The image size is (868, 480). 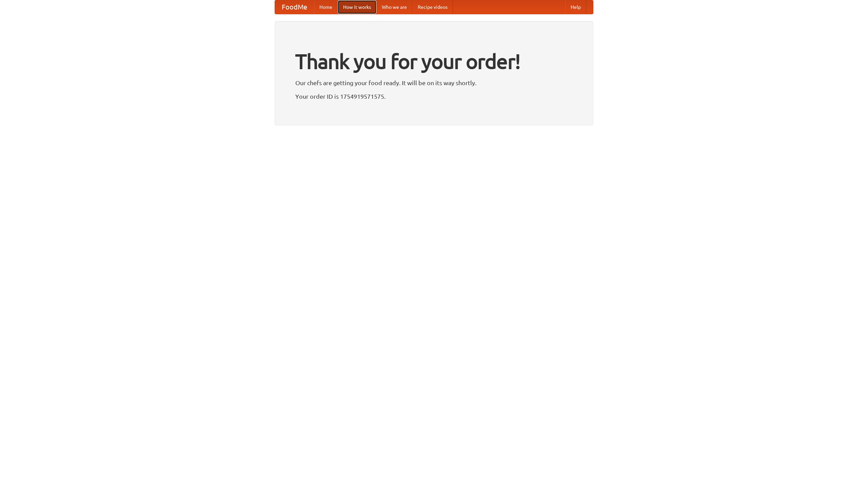 I want to click on p: Your order ID is 1754919571575., so click(x=434, y=96).